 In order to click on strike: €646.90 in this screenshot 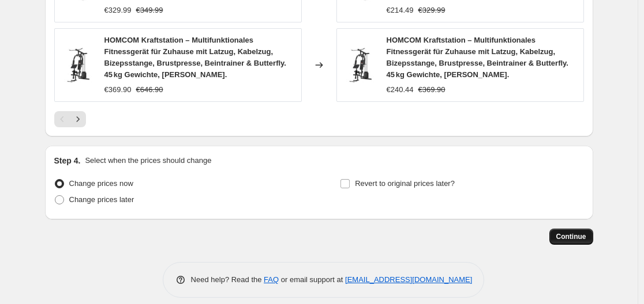, I will do `click(149, 90)`.